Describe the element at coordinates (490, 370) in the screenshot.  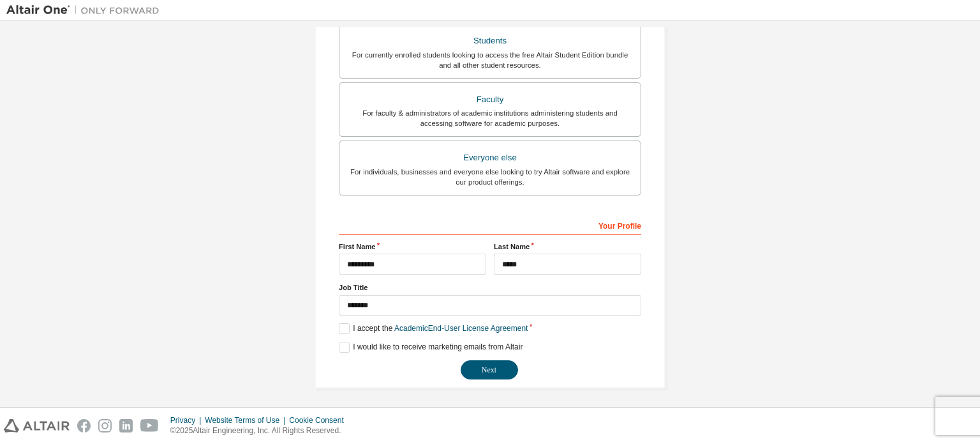
I see `button: Next` at that location.